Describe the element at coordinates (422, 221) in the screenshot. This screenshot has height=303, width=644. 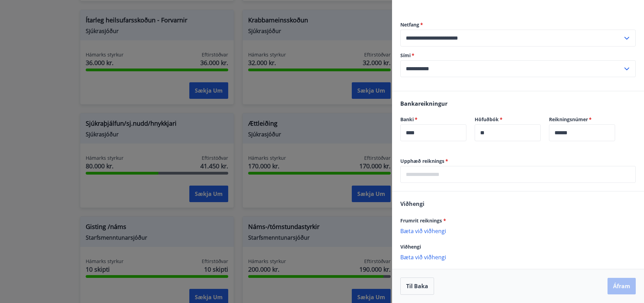
I see `span: Frumrit reiknings` at that location.